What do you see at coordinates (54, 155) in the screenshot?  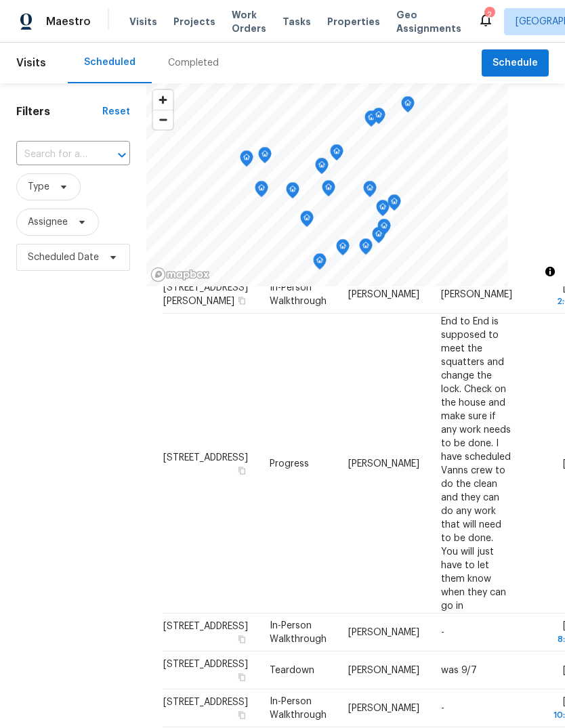 I see `input: Search for an address...` at bounding box center [54, 155].